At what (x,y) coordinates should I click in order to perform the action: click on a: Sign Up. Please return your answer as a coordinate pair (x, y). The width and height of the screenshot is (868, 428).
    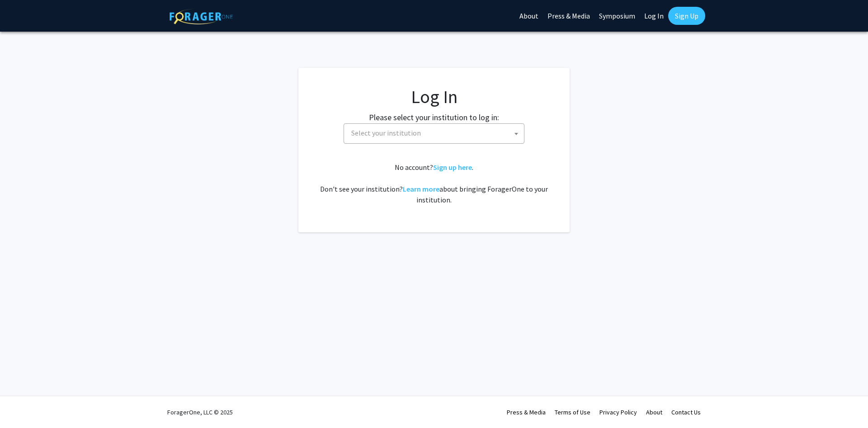
    Looking at the image, I should click on (686, 16).